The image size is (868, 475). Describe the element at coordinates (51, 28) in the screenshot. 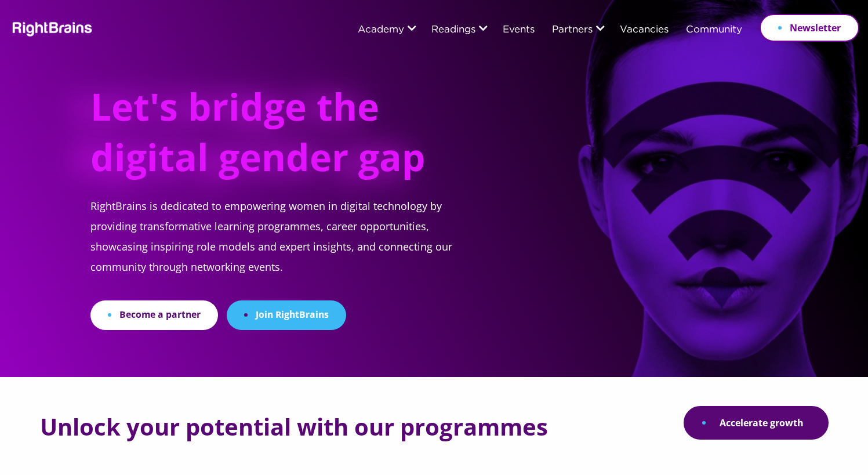

I see `img: Rightbrains` at that location.